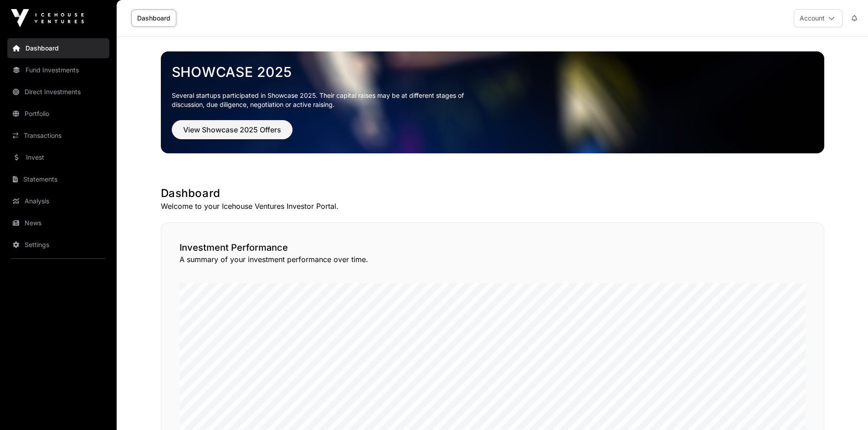  What do you see at coordinates (325, 100) in the screenshot?
I see `p: Several startups participated in Showcase 2025. Their capital raises may be at different stages o...` at bounding box center [325, 100].